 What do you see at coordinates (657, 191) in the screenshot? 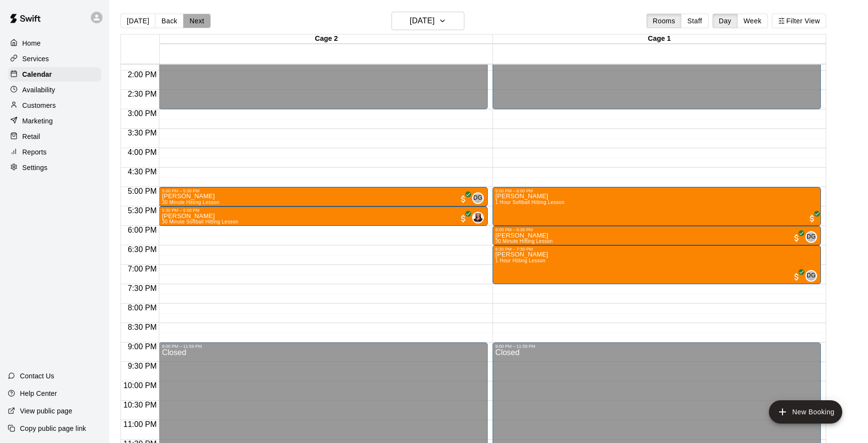
I see `div: 5:00 PM – 6:00 PM` at bounding box center [657, 191].